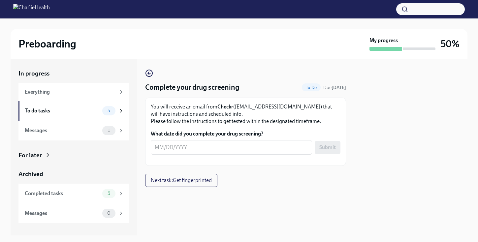 The height and width of the screenshot is (242, 478). What do you see at coordinates (74, 92) in the screenshot?
I see `a: Everything` at bounding box center [74, 92].